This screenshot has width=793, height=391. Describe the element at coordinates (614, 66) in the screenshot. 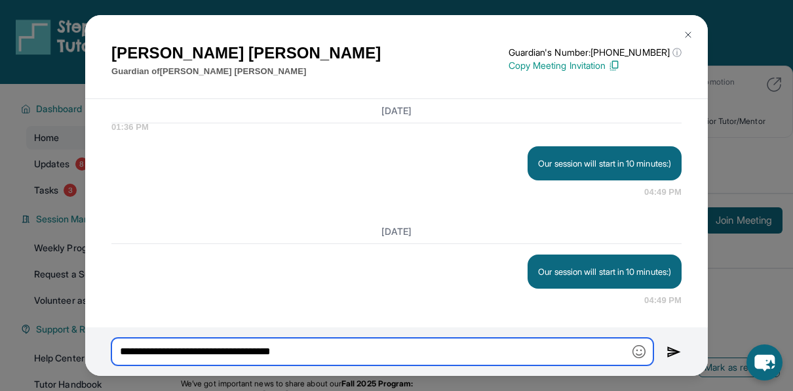

I see `img: Copy Icon` at that location.